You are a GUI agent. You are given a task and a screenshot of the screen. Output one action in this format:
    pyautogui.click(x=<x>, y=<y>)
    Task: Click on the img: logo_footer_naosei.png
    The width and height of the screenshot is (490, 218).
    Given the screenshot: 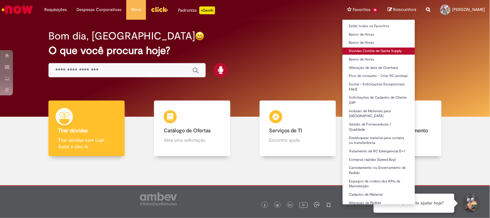 What is the action you would take?
    pyautogui.click(x=329, y=204)
    